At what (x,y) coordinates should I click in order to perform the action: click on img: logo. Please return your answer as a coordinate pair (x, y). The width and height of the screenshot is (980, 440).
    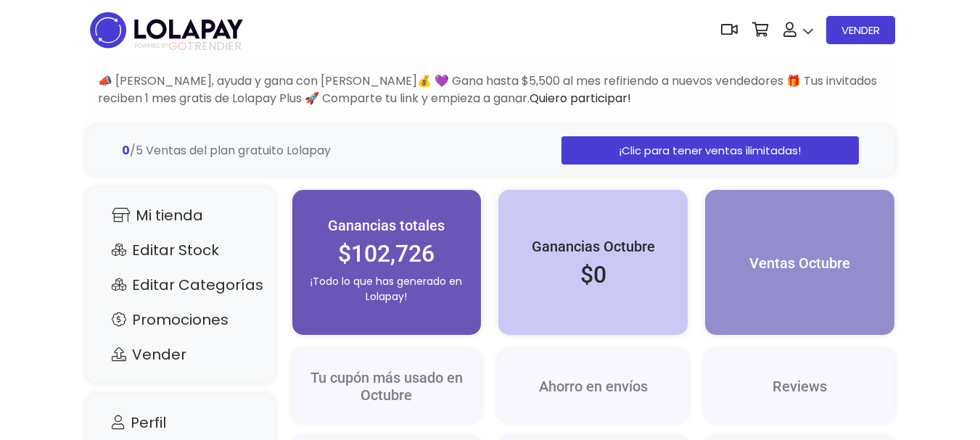
    Looking at the image, I should click on (166, 30).